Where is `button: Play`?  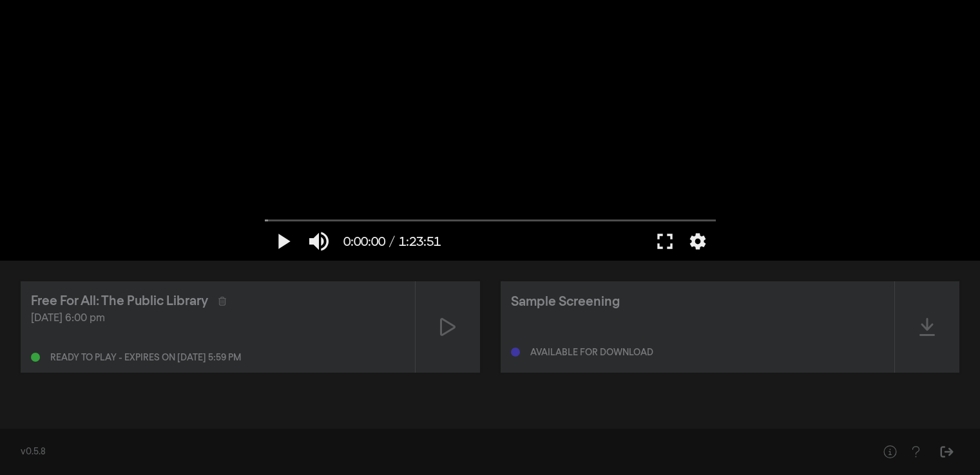
button: Play is located at coordinates (283, 241).